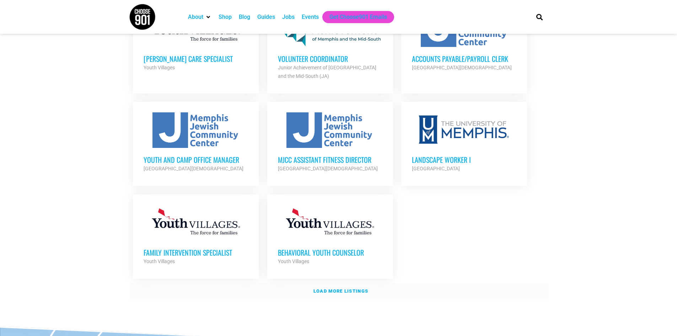 This screenshot has height=336, width=677. I want to click on strong: Load more listings, so click(341, 291).